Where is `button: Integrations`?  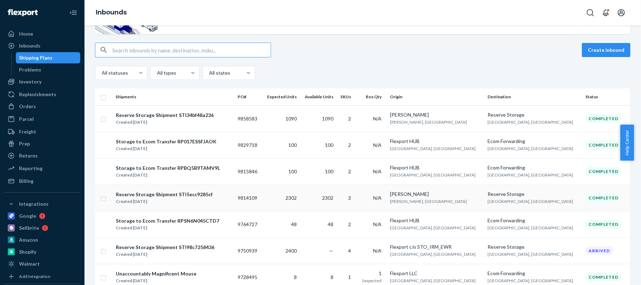
button: Integrations is located at coordinates (42, 204).